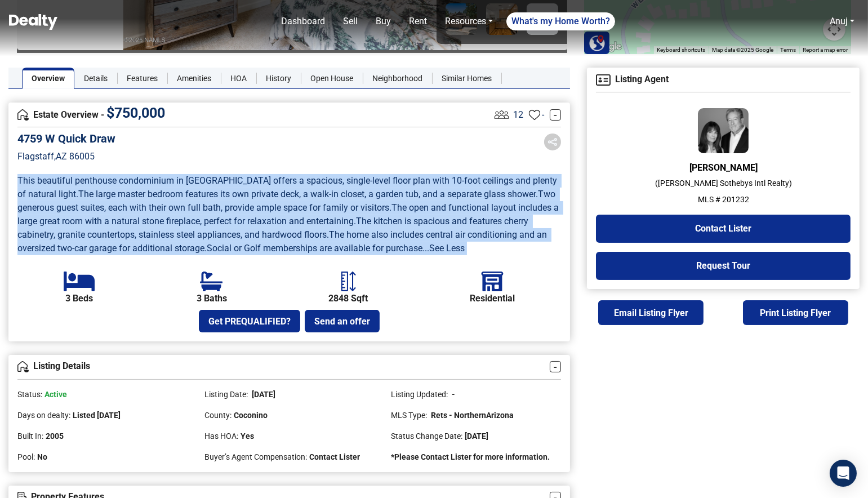 The width and height of the screenshot is (868, 498). I want to click on span: County:, so click(218, 415).